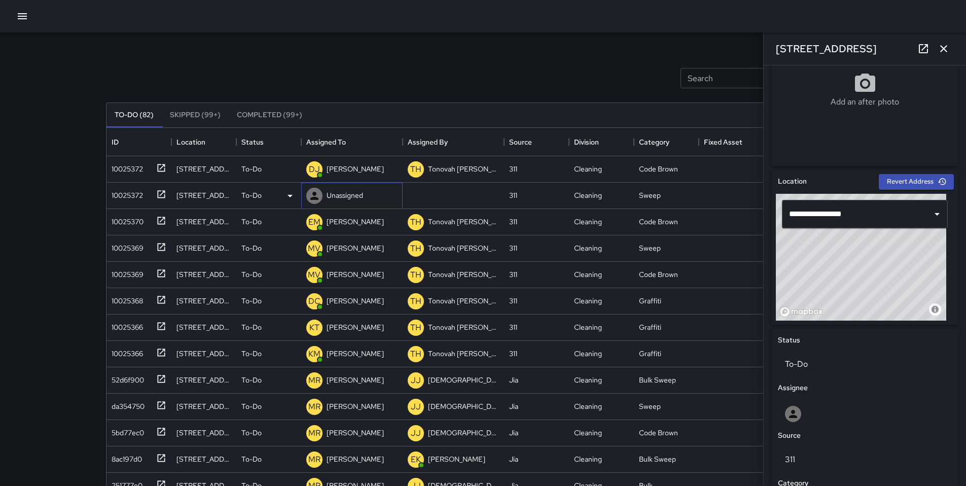 The image size is (966, 486). I want to click on button: To-Do (82), so click(134, 115).